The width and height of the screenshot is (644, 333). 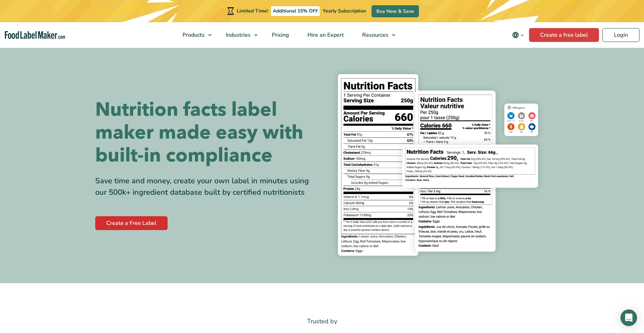 I want to click on a: Resources, so click(x=376, y=35).